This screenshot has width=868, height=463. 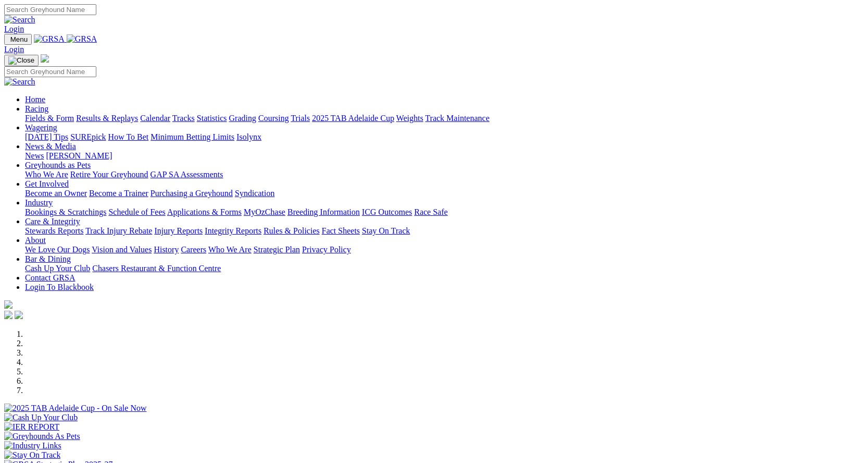 I want to click on a: Careers, so click(x=193, y=249).